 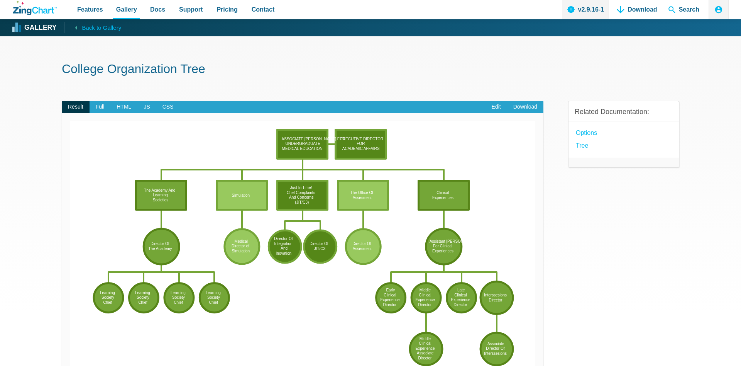 I want to click on tspan: Late, so click(x=461, y=290).